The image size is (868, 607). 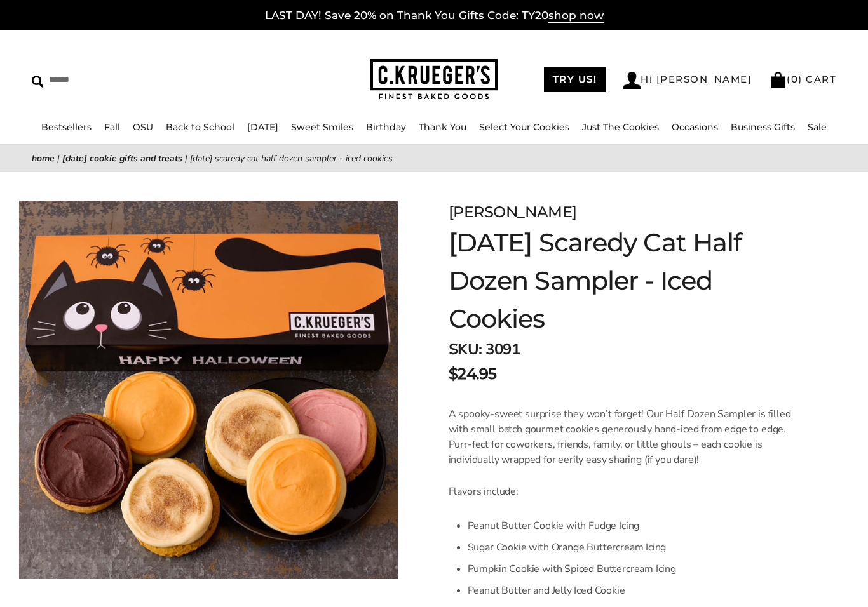 I want to click on p: Flavors include:, so click(x=622, y=491).